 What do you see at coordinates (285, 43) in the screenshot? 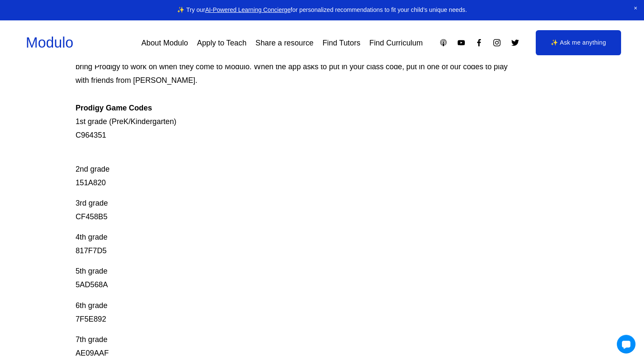
I see `a: Share a resource` at bounding box center [285, 43].